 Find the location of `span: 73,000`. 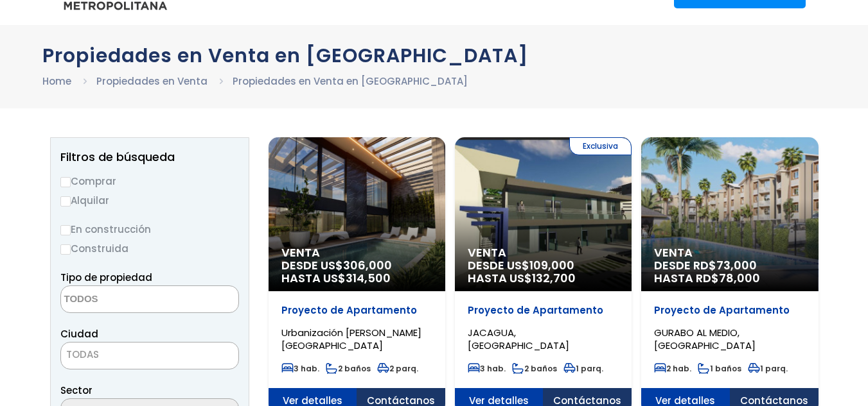

span: 73,000 is located at coordinates (736, 265).